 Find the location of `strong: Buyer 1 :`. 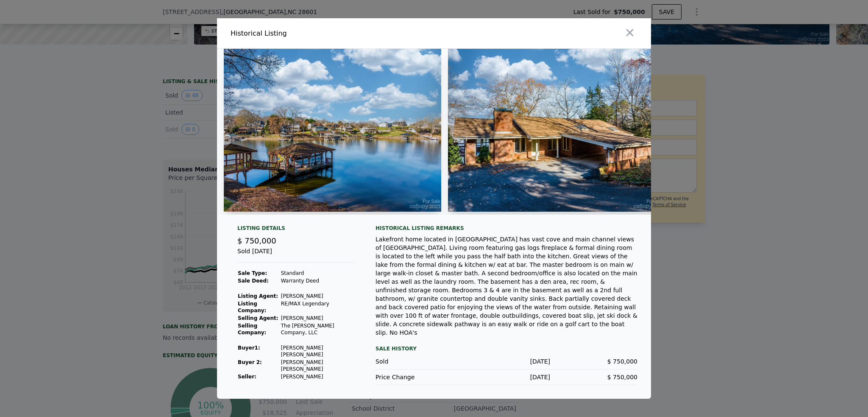

strong: Buyer 1 : is located at coordinates (249, 348).